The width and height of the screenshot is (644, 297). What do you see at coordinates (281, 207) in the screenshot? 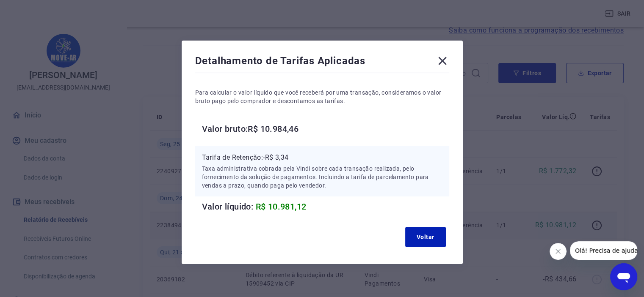
I see `span: R$ 10.981,12` at bounding box center [281, 207].